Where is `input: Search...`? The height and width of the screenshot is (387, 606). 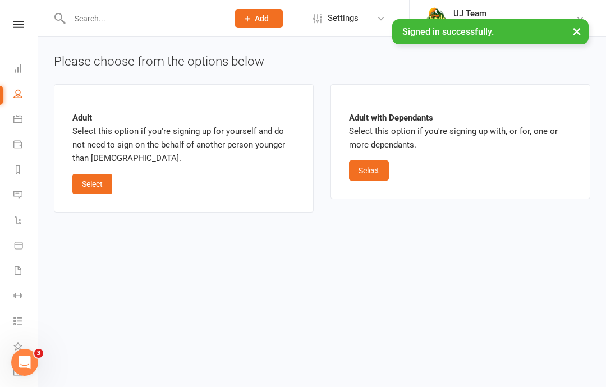 input: Search... is located at coordinates (143, 19).